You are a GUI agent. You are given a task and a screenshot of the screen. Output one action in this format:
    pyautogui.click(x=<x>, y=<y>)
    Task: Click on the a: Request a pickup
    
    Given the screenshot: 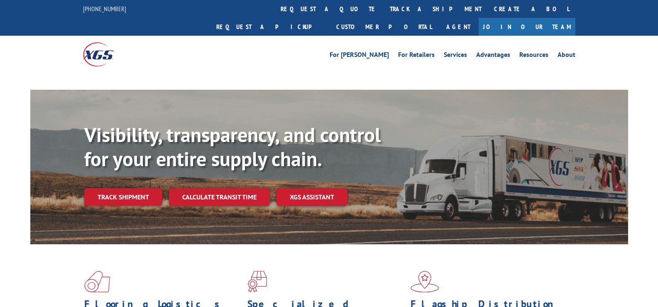 What is the action you would take?
    pyautogui.click(x=270, y=27)
    